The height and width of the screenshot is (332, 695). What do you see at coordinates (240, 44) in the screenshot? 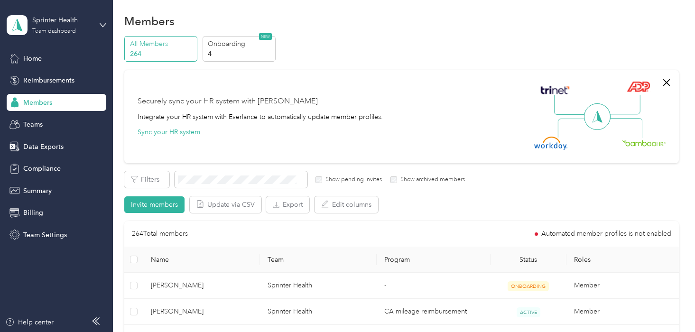
I see `p: Onboarding` at bounding box center [240, 44].